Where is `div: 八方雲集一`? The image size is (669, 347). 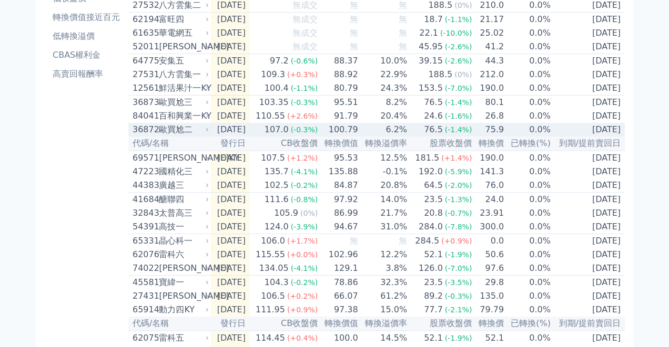
div: 八方雲集一 is located at coordinates (182, 75).